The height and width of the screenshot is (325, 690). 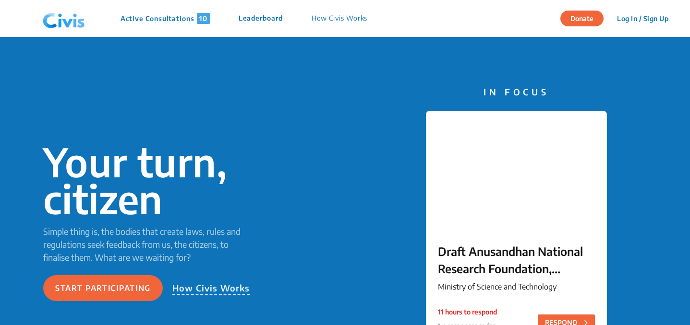 What do you see at coordinates (165, 18) in the screenshot?
I see `p: Active Consultations` at bounding box center [165, 18].